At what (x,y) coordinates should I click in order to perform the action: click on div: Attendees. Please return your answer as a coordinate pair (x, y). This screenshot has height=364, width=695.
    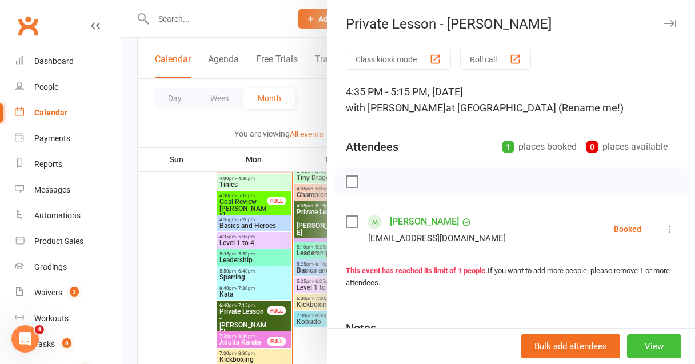
    Looking at the image, I should click on (372, 147).